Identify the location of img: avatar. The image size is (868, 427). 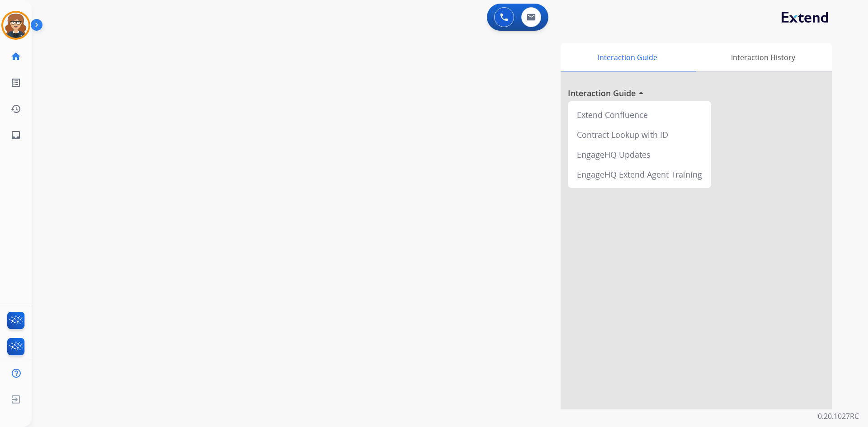
(16, 25).